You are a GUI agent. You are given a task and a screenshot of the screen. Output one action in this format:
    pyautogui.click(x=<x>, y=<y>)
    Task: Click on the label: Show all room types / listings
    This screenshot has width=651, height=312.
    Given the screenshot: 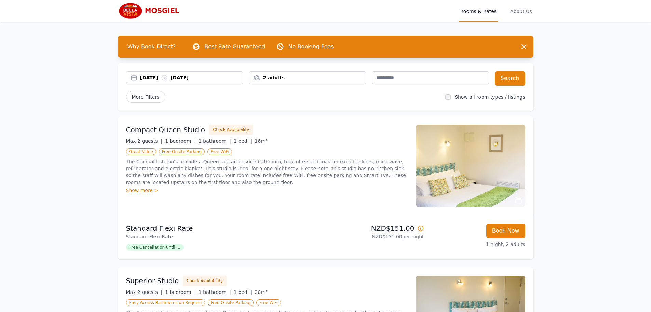 What is the action you would take?
    pyautogui.click(x=490, y=97)
    